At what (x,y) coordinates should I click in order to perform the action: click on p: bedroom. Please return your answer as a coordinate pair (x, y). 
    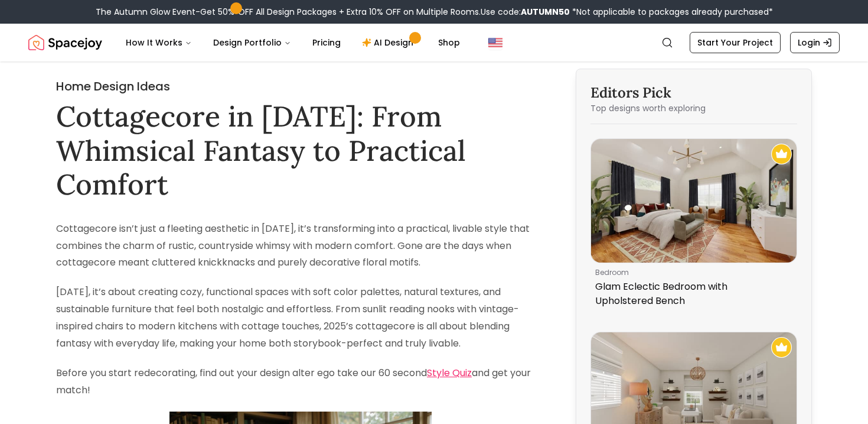
    Looking at the image, I should click on (692, 273).